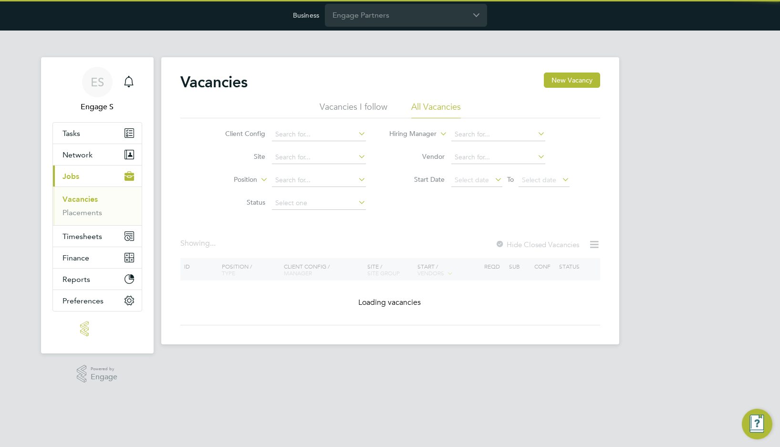 The image size is (780, 447). What do you see at coordinates (97, 90) in the screenshot?
I see `a: ESEngage S` at bounding box center [97, 90].